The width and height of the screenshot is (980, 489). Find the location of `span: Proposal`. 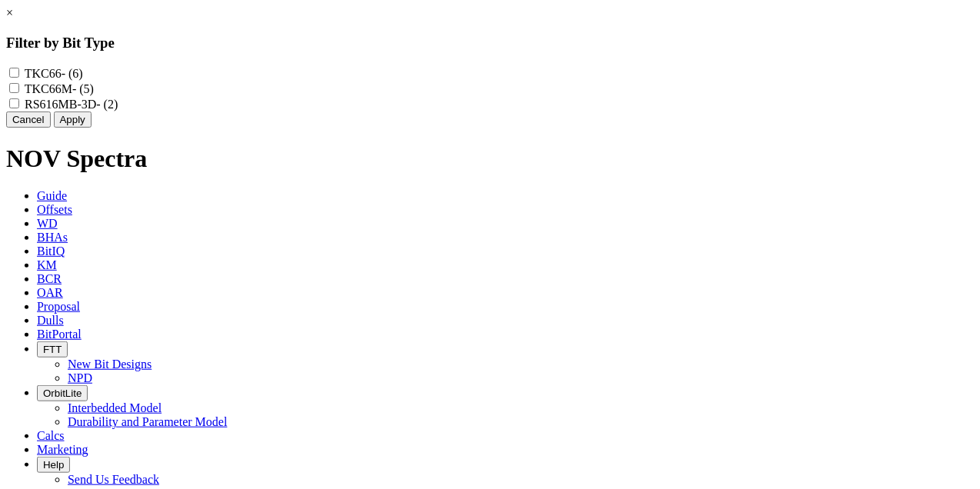

span: Proposal is located at coordinates (58, 307).